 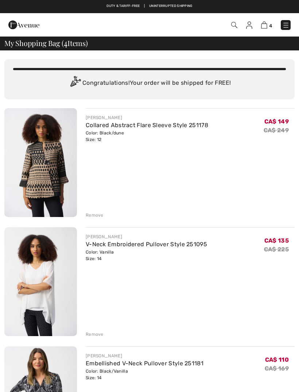 What do you see at coordinates (277, 249) in the screenshot?
I see `s: CA$ 225` at bounding box center [277, 249].